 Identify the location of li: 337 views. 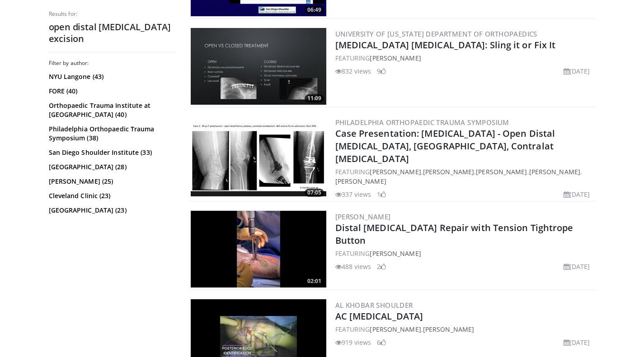
(353, 194).